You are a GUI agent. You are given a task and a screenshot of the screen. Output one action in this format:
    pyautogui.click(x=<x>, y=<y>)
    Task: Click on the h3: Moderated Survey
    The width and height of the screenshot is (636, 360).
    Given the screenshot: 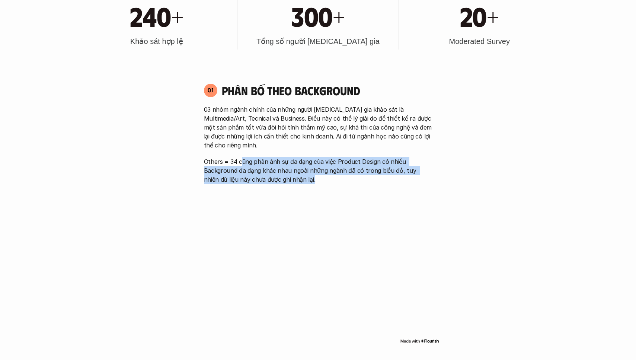 What is the action you would take?
    pyautogui.click(x=479, y=41)
    